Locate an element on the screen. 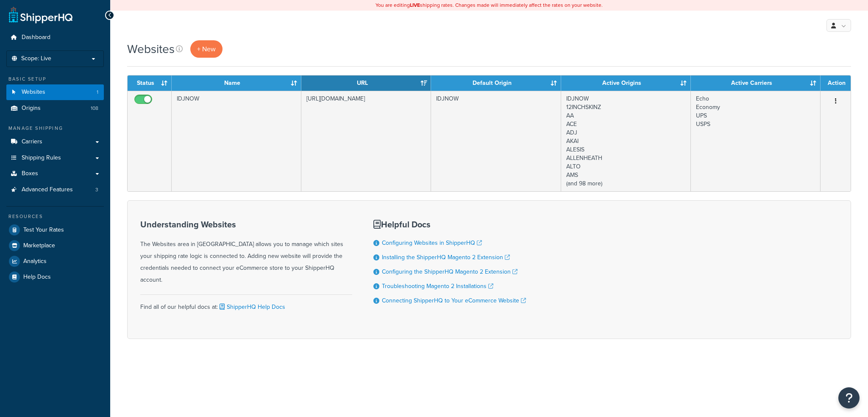 This screenshot has width=868, height=417. span: Analytics is located at coordinates (35, 261).